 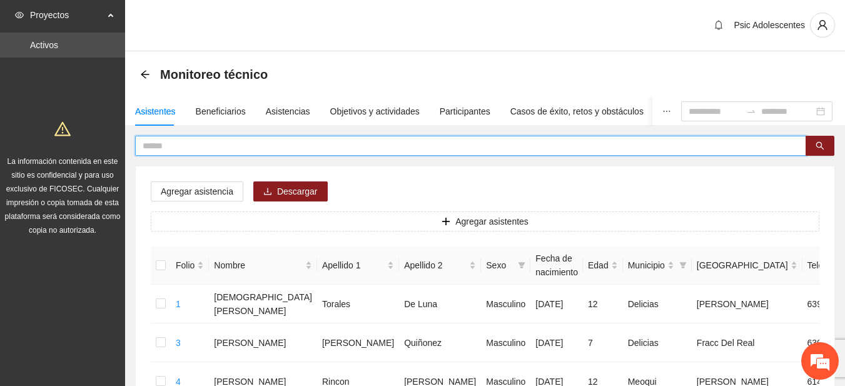 I want to click on span: Agregar asistentes, so click(x=492, y=221).